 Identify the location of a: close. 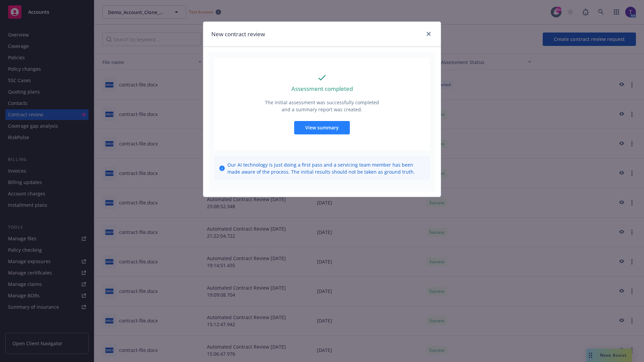
(429, 34).